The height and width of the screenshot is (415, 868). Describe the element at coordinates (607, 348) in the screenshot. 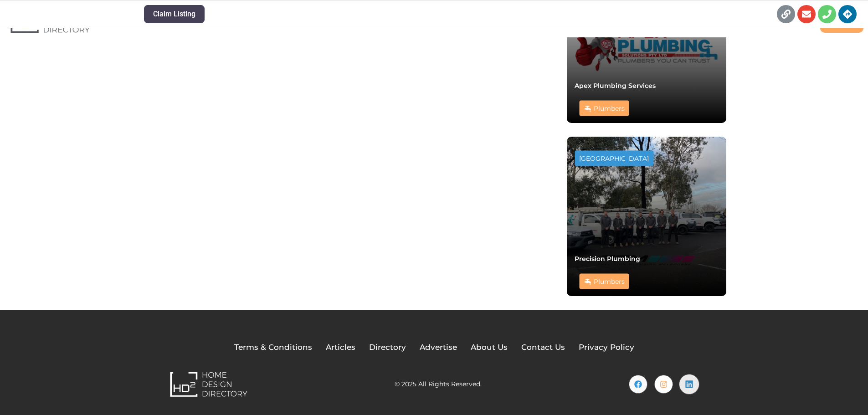

I see `span: Privacy Policy` at that location.